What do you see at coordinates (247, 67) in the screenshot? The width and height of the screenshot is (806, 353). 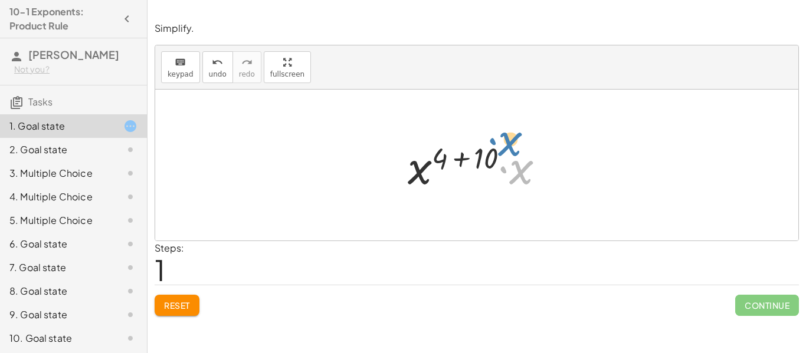 I see `button: redoredo` at bounding box center [247, 67].